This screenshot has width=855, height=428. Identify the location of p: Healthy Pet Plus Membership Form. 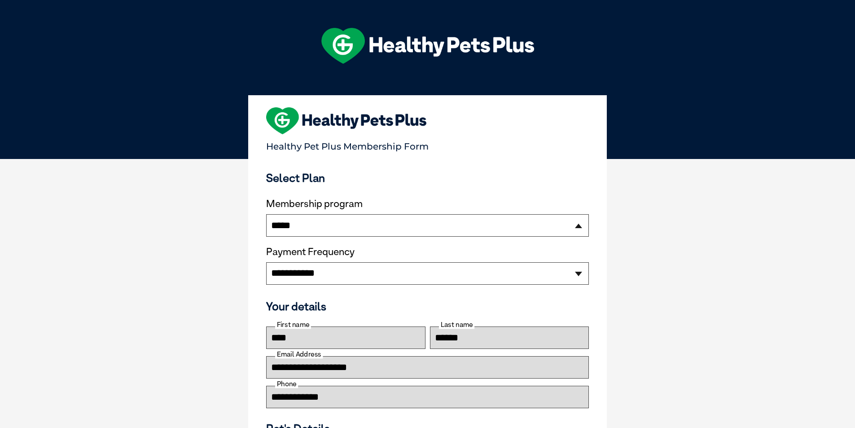
(427, 144).